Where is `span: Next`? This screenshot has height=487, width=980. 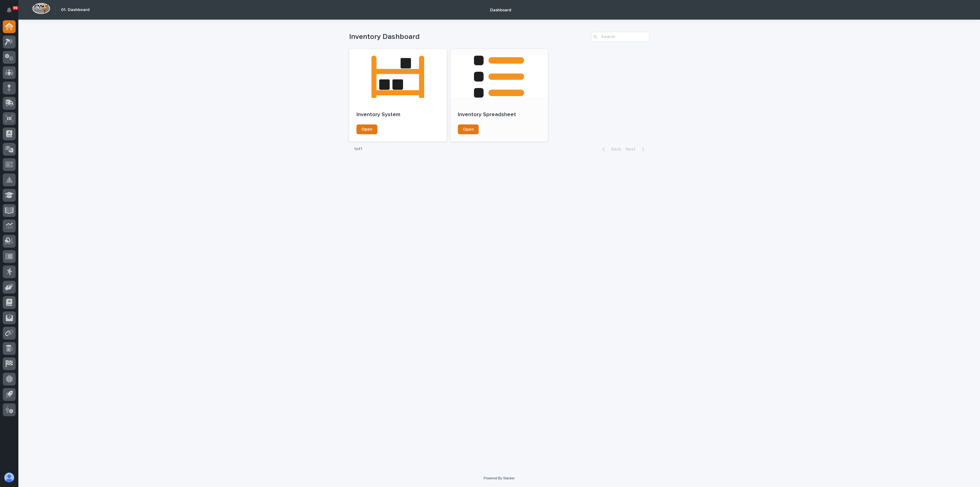
span: Next is located at coordinates (633, 149).